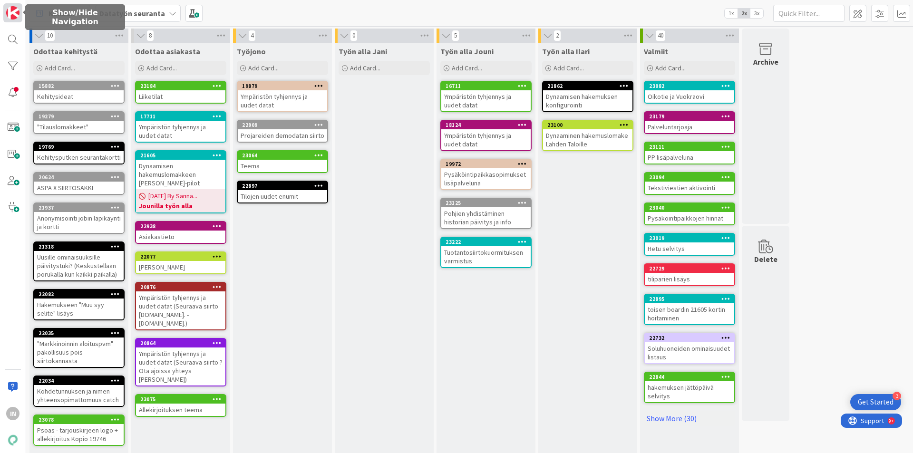 This screenshot has width=913, height=453. Describe the element at coordinates (79, 430) in the screenshot. I see `div: 23078Psoas - tarjouskirjeen logo + allekirjoitus Kopio 19746` at that location.